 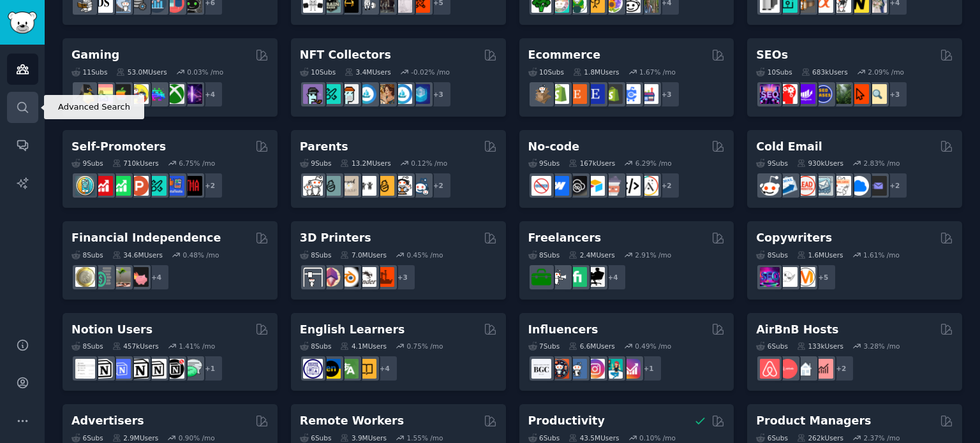 What do you see at coordinates (139, 277) in the screenshot?
I see `img: fatFIRE` at bounding box center [139, 277].